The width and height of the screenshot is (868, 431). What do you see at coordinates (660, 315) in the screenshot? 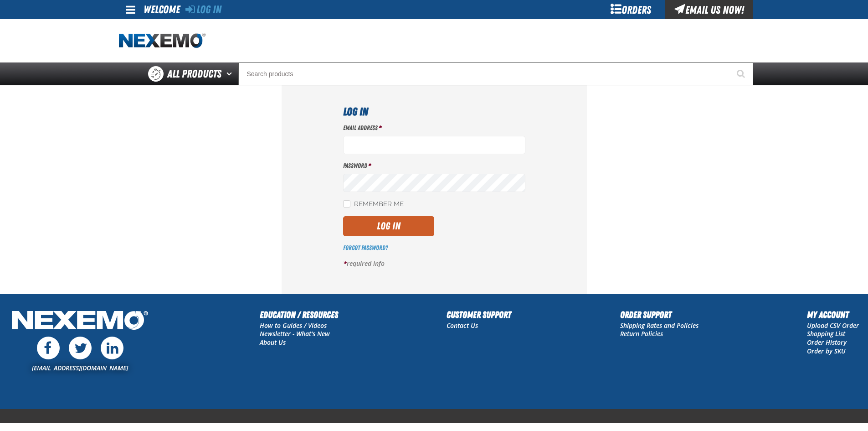
I see `h2: Order Support` at bounding box center [660, 315].